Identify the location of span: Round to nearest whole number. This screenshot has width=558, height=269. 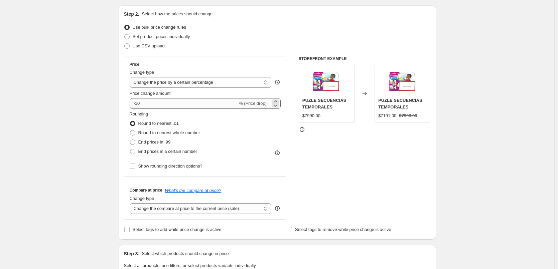
(169, 133).